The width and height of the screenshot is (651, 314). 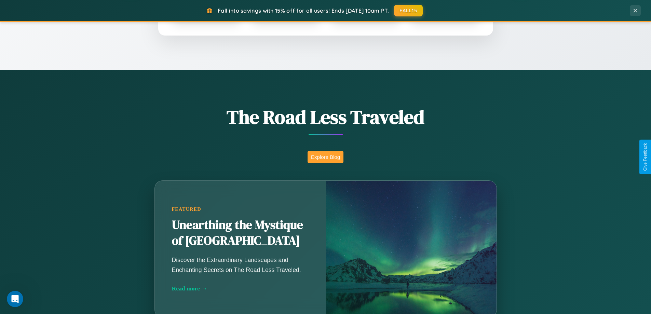 I want to click on div: Featured, so click(x=240, y=209).